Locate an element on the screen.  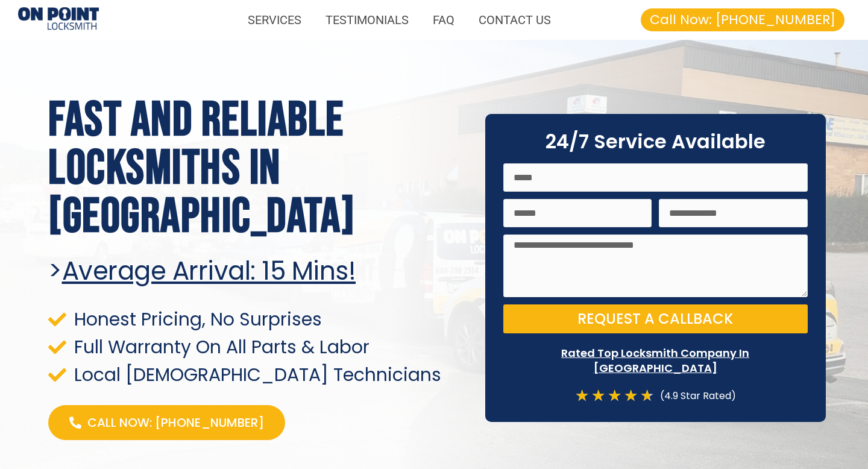
button: Request a Callback is located at coordinates (656, 319).